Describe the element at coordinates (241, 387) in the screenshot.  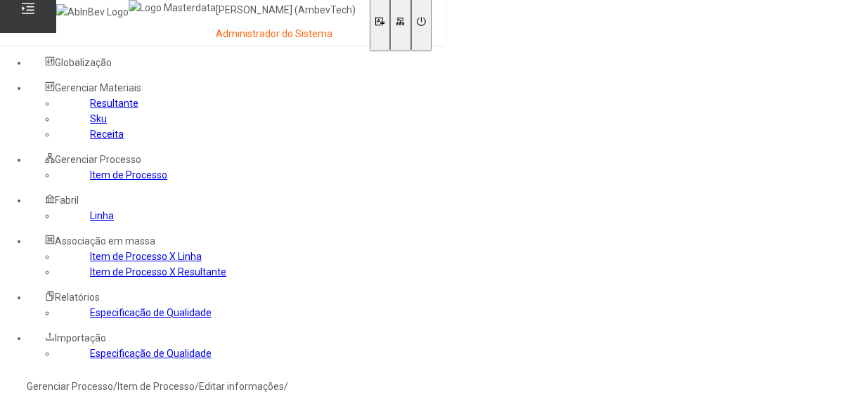
I see `a: Editar informações` at that location.